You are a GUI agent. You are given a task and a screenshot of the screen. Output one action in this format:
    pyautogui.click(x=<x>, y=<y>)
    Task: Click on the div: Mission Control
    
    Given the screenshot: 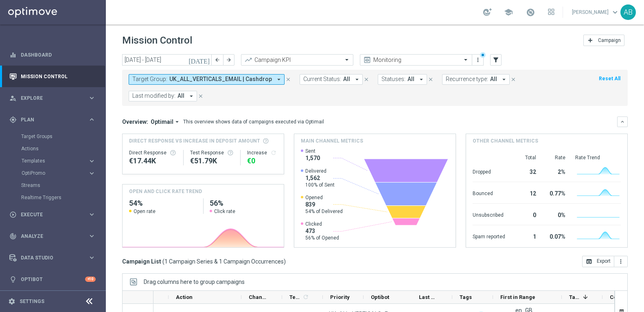 What is the action you would take?
    pyautogui.click(x=53, y=77)
    